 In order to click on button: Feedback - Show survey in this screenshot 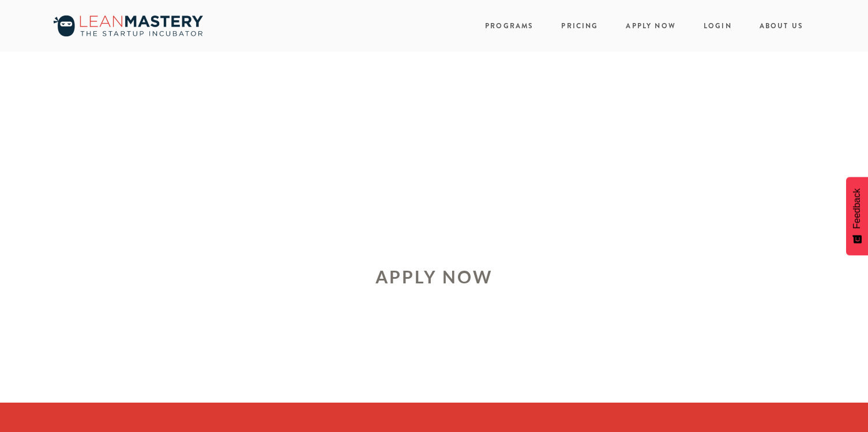, I will do `click(857, 216)`.